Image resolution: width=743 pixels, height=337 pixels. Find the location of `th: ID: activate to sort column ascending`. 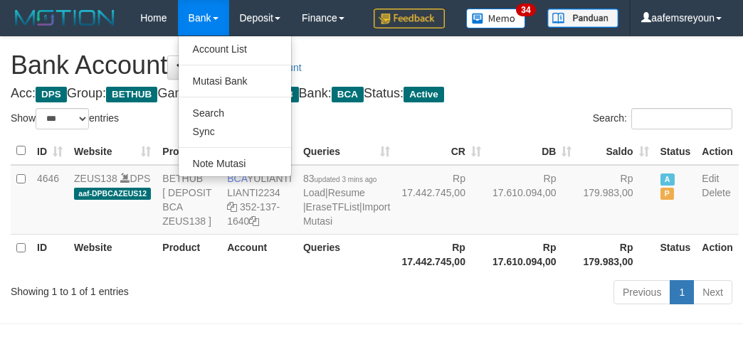

th: ID: activate to sort column ascending is located at coordinates (50, 151).